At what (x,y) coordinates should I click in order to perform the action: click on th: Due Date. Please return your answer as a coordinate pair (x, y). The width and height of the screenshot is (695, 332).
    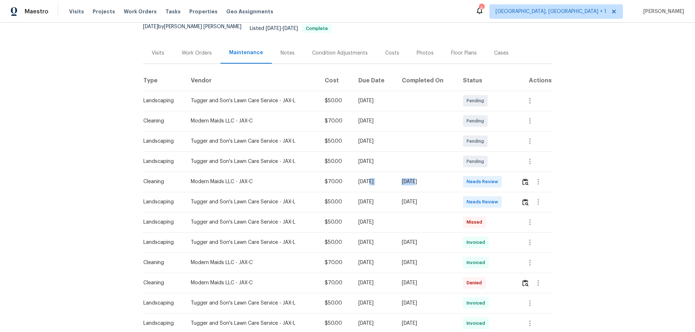
    Looking at the image, I should click on (374, 81).